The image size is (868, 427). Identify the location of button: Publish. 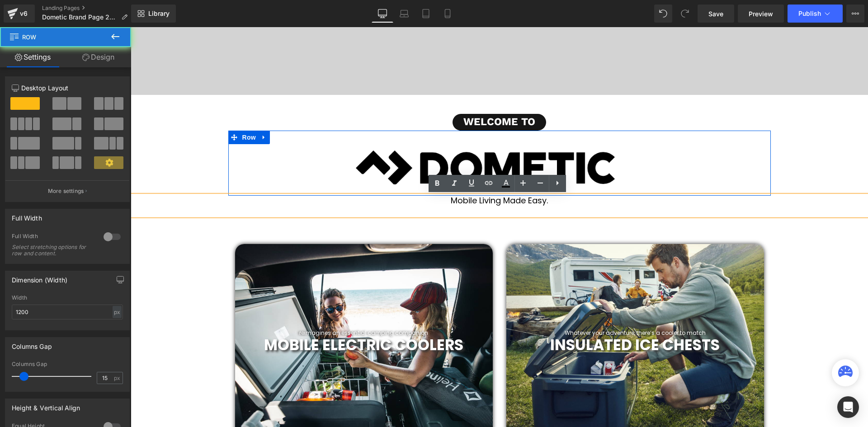
(815, 13).